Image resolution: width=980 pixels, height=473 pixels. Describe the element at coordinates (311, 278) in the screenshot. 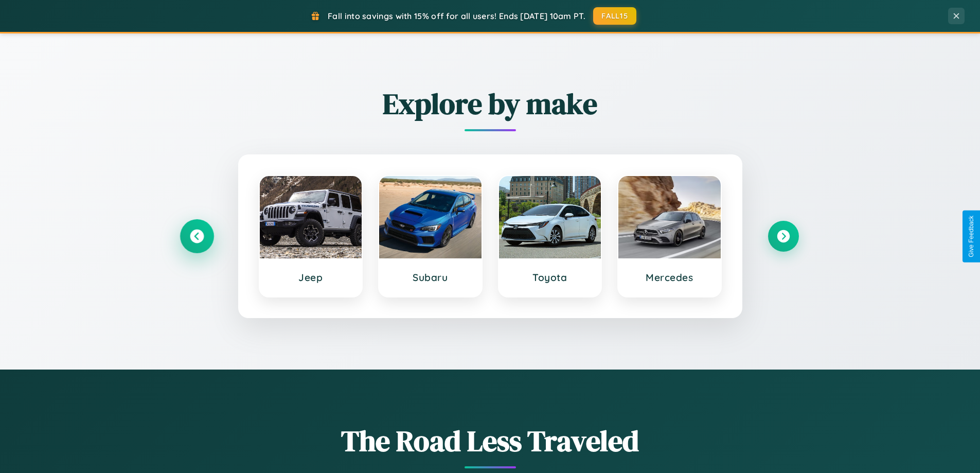

I see `h3: Jeep` at that location.